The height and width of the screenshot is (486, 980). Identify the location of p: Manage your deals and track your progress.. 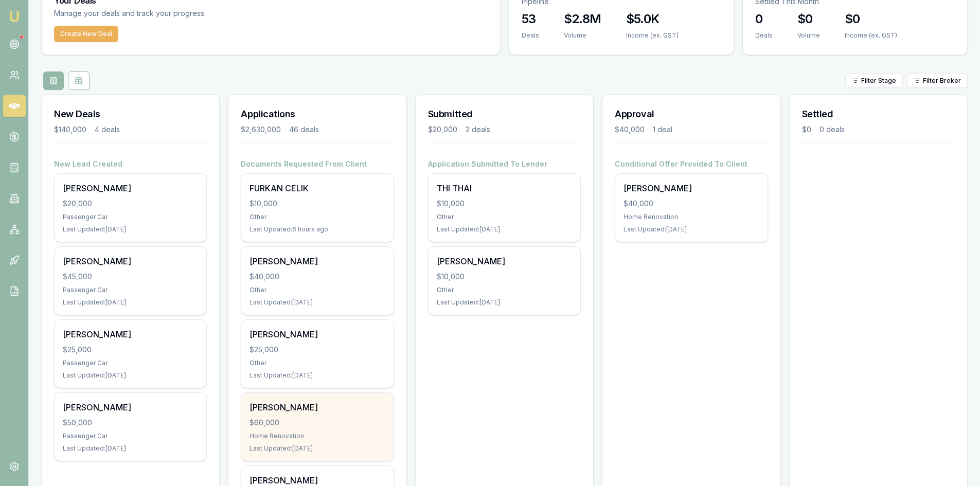
(186, 13).